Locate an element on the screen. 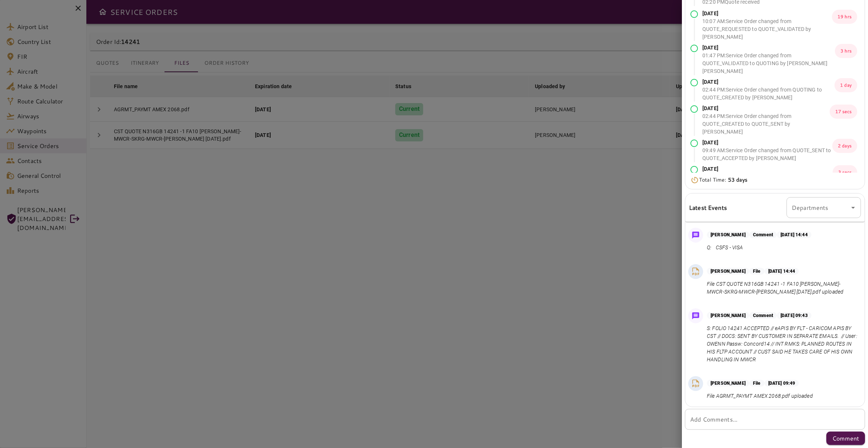  p: 17 secs is located at coordinates (844, 112).